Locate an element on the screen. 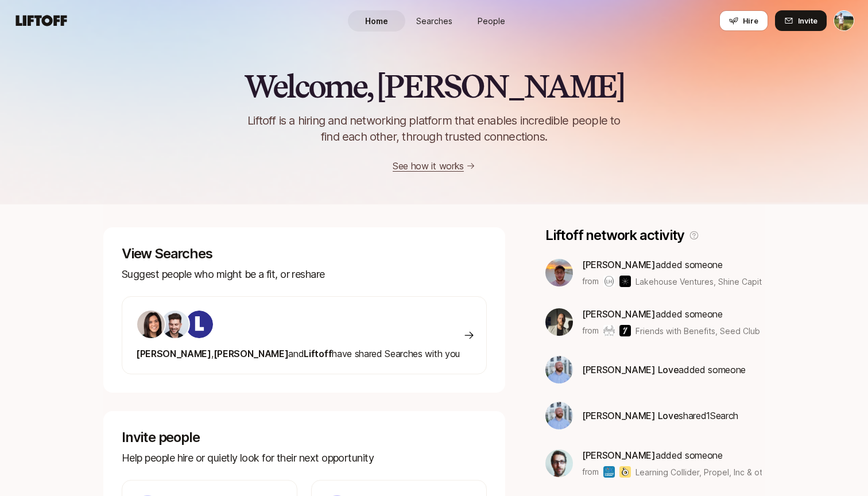 This screenshot has height=496, width=868. img: Propel, Inc is located at coordinates (625, 472).